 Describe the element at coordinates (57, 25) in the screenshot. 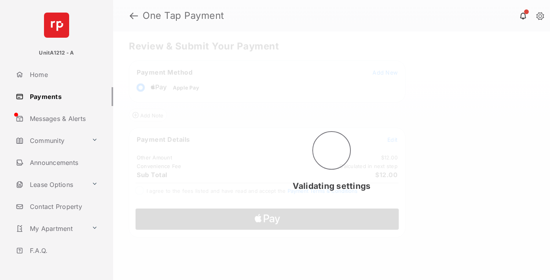

I see `img: svg+xml;base64,PHN2ZyB4bWxucz0iaHR0cDovL3d3dy53My5vcmcvMjAwMC9zdmciIHdpZHRoPSI2NCIgaGVpZ2h0PSI2NC...` at that location.